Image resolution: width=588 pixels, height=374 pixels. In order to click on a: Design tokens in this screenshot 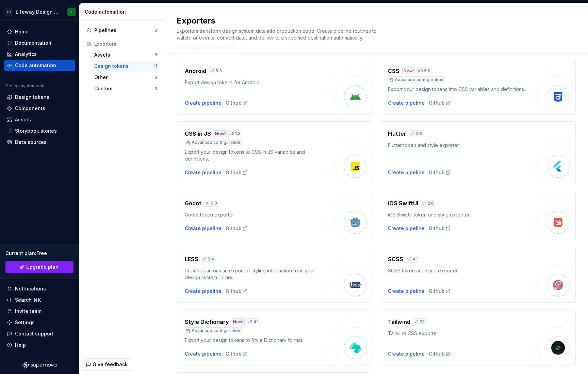, I will do `click(40, 97)`.